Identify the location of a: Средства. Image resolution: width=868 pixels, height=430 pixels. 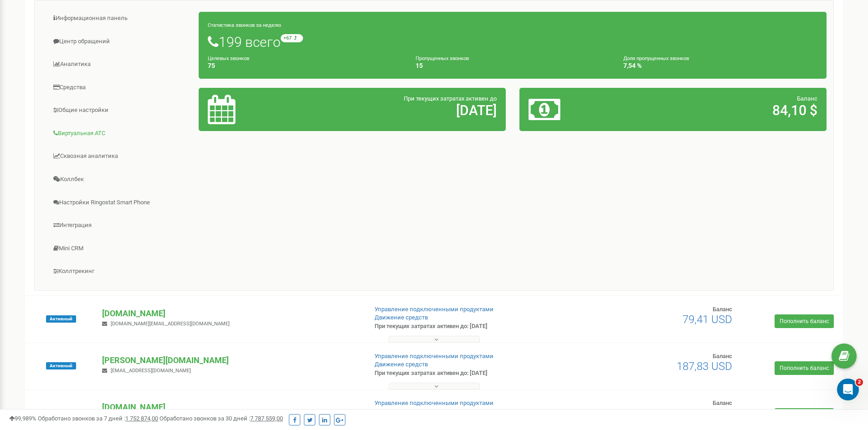
(120, 87).